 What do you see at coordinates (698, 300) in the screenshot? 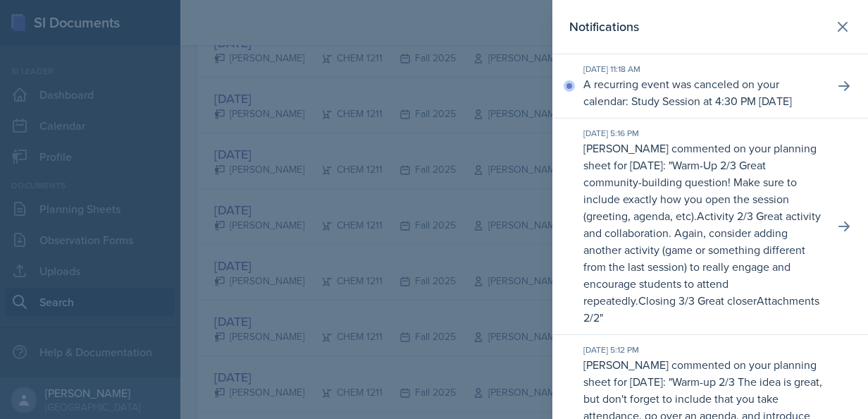
I see `p: Closing 3/3 Great closer` at bounding box center [698, 300].